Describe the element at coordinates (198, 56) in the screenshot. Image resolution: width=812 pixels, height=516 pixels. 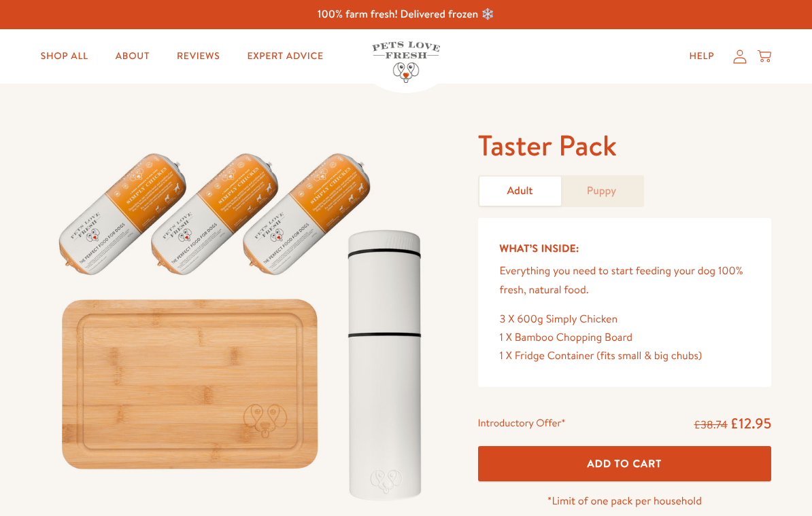
I see `a: Reviews` at that location.